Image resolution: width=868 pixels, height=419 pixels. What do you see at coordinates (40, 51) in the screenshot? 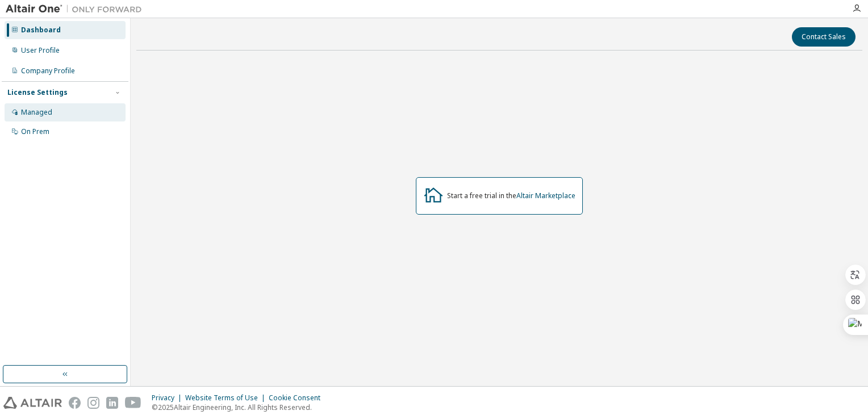
I see `div: User Profile` at bounding box center [40, 51].